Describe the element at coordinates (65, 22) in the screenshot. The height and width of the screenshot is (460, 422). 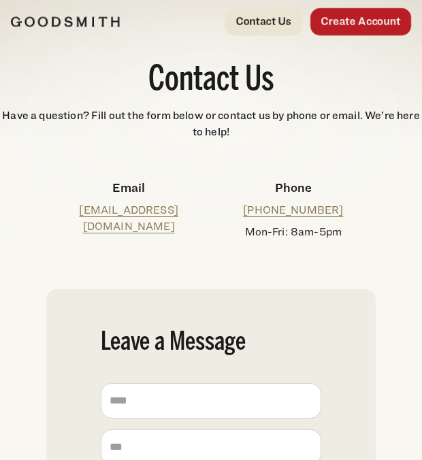
I see `img: Goodsmith` at that location.